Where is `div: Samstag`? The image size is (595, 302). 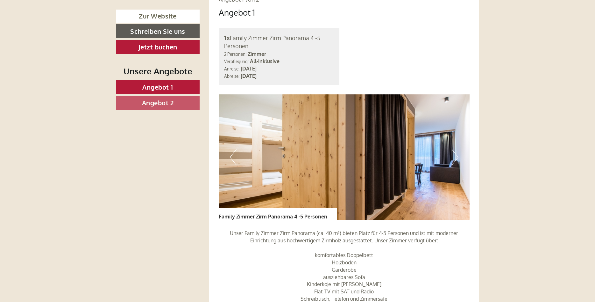
div: Samstag is located at coordinates (125, 10).